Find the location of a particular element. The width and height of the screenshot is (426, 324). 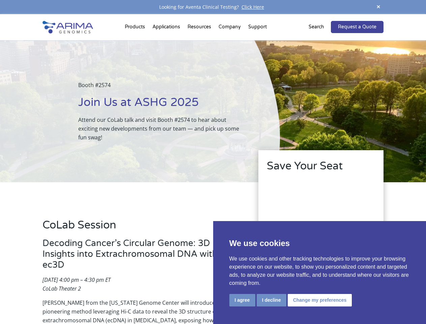

p: Search is located at coordinates (316, 27).